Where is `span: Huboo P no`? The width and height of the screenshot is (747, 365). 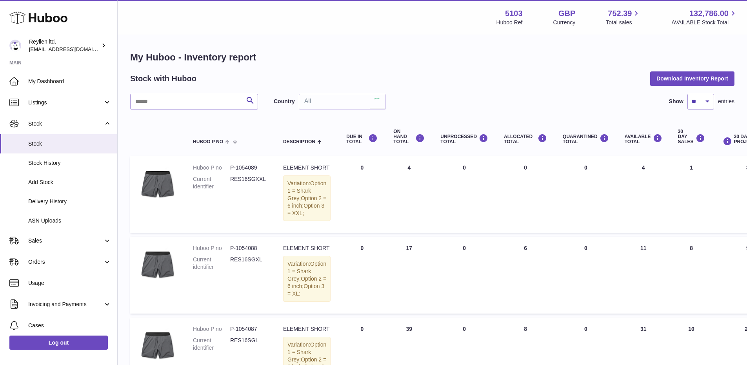
span: Huboo P no is located at coordinates (208, 142).